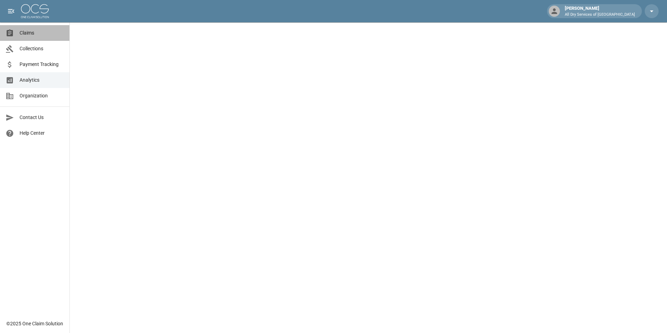  Describe the element at coordinates (41, 33) in the screenshot. I see `span: Claims` at that location.